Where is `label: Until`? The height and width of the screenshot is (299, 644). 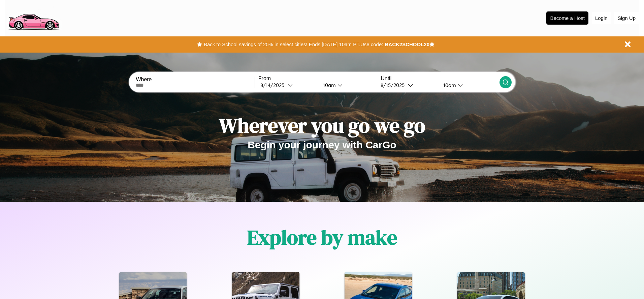 label: Until is located at coordinates (440, 79).